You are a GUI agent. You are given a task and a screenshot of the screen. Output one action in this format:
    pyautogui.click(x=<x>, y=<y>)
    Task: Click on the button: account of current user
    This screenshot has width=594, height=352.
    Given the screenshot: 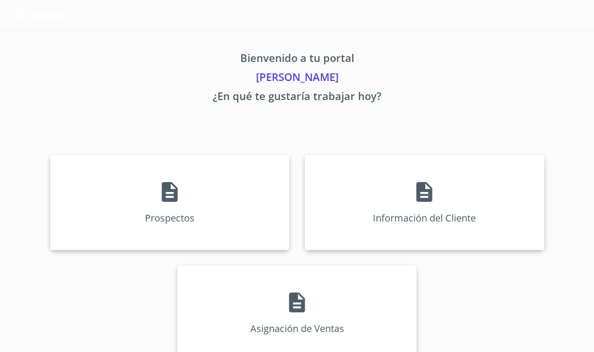 What is the action you would take?
    pyautogui.click(x=535, y=15)
    